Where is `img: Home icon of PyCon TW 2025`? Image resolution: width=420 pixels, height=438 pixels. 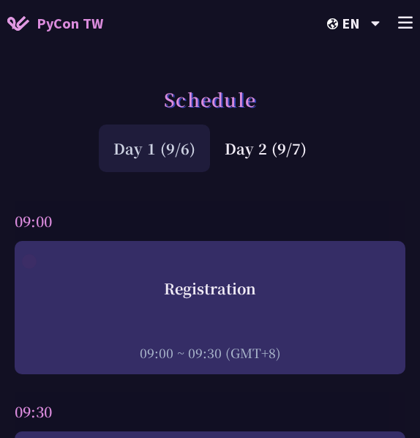 img: Home icon of PyCon TW 2025 is located at coordinates (18, 23).